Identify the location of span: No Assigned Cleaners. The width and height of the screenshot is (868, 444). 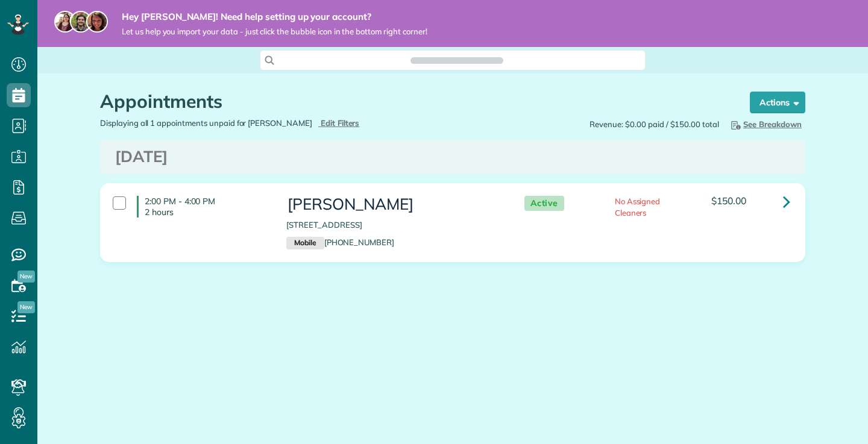
(638, 207).